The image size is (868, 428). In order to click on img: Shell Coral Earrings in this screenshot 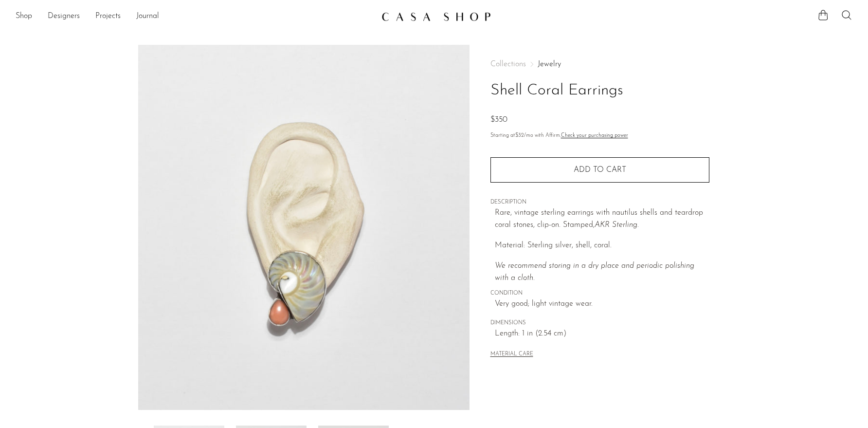, I will do `click(303, 227)`.